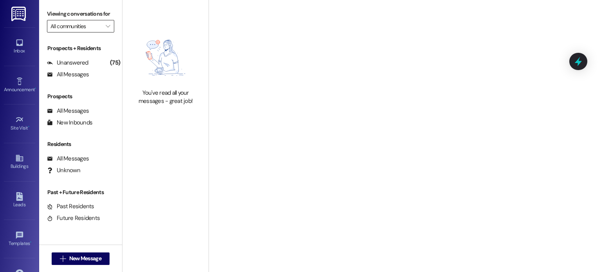  I want to click on div: Past + Future Residents, so click(81, 192).